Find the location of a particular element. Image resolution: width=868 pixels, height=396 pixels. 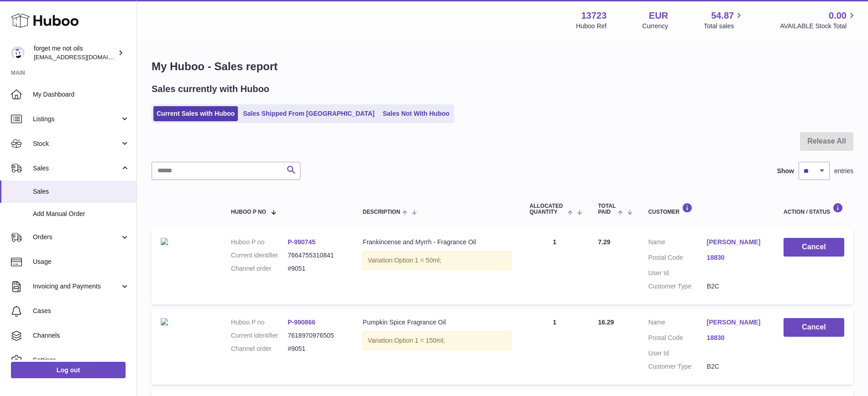

img: forgetmenothf@gmail.com is located at coordinates (18, 53).